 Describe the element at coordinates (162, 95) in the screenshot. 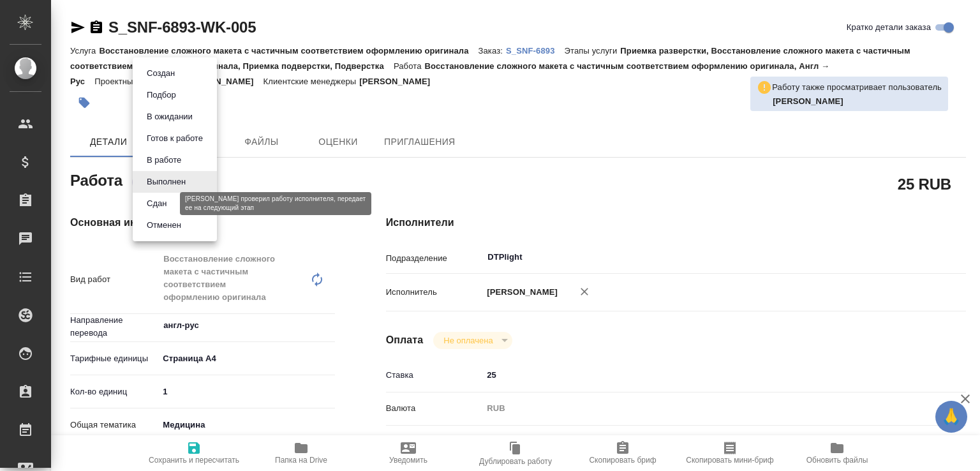

I see `button: Подбор` at that location.